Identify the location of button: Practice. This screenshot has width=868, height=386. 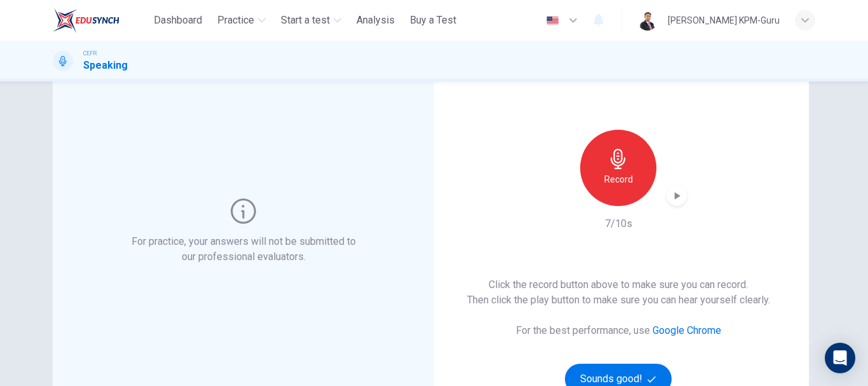
(241, 20).